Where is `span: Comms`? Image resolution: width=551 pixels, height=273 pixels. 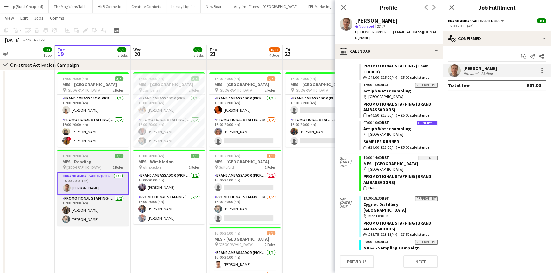 span: Comms is located at coordinates (57, 18).